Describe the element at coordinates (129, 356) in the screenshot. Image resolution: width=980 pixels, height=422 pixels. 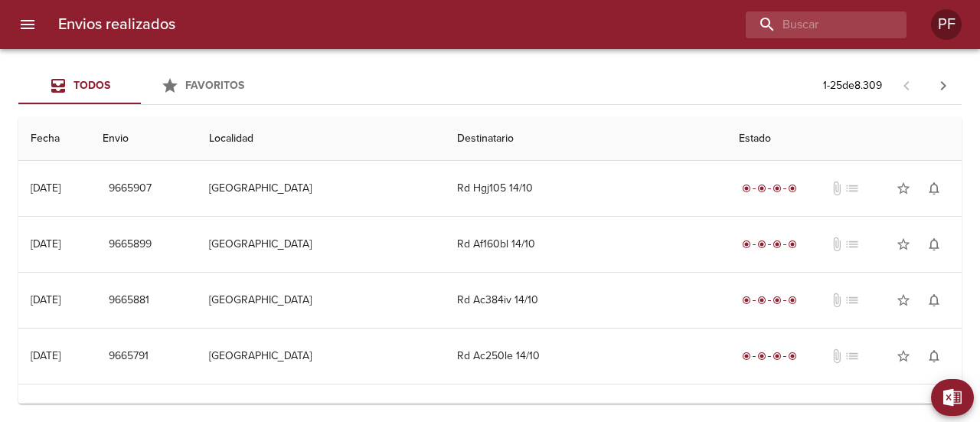
I see `span: 9665791` at that location.